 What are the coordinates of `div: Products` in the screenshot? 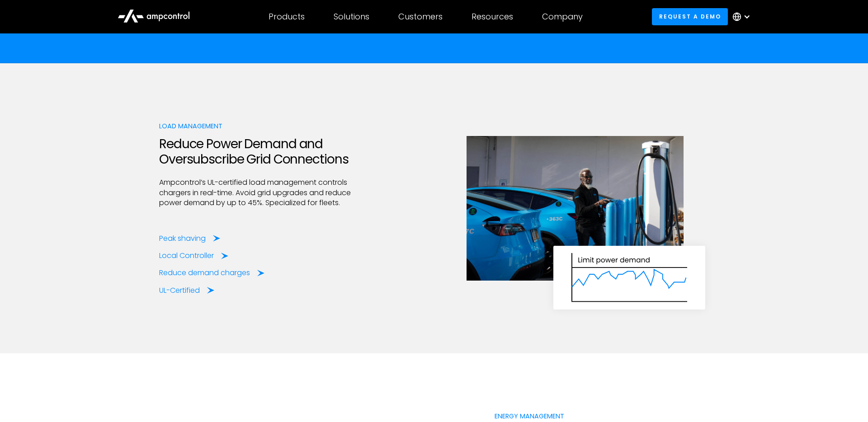 It's located at (287, 17).